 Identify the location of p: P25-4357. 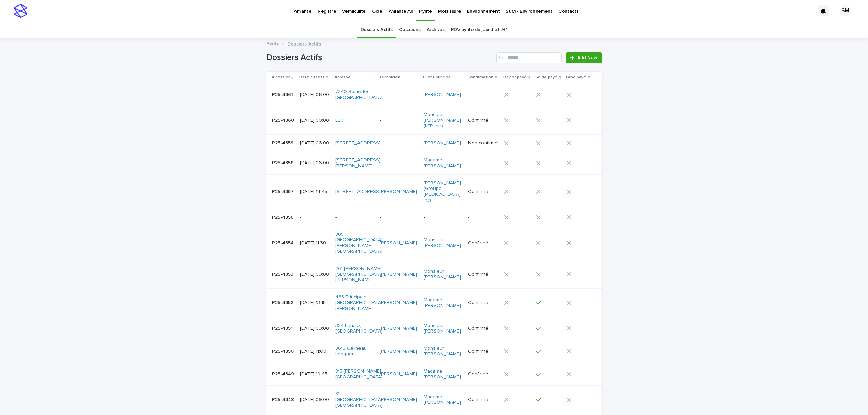
(284, 191).